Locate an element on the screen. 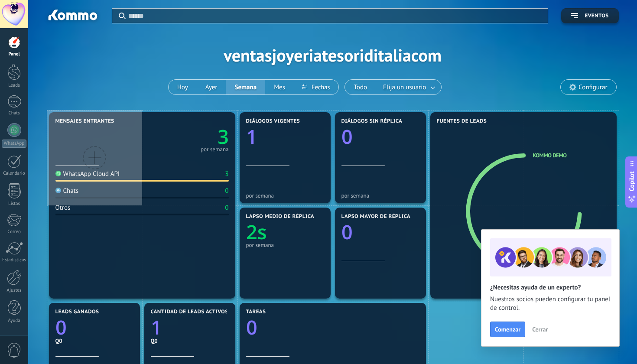  button: Elija un usuario is located at coordinates (408, 87).